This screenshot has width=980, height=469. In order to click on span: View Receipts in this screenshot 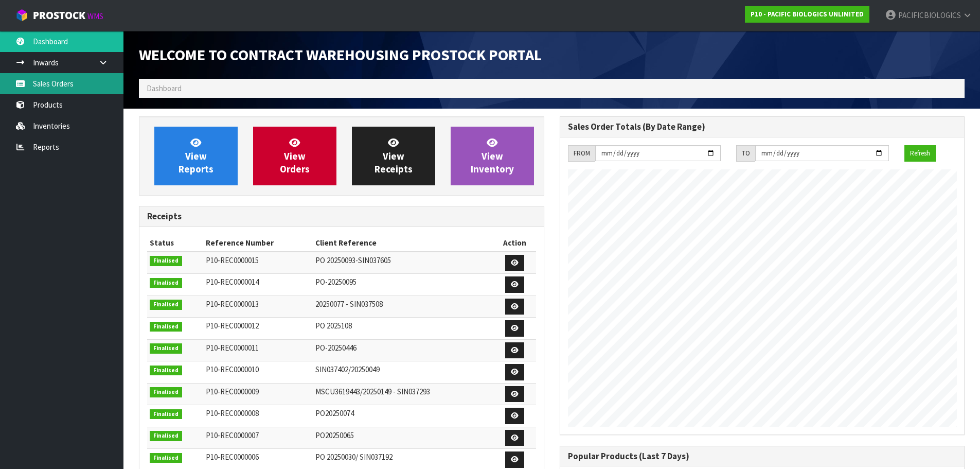, I will do `click(393, 156)`.